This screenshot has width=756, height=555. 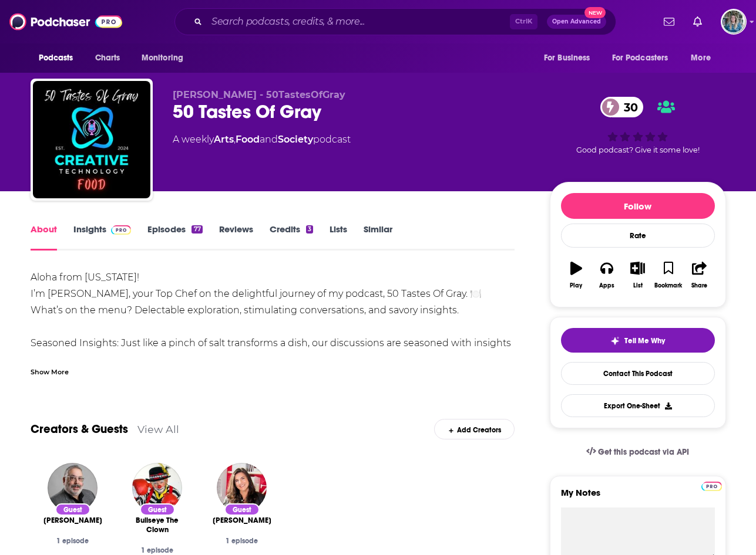 I want to click on a: Society, so click(x=295, y=139).